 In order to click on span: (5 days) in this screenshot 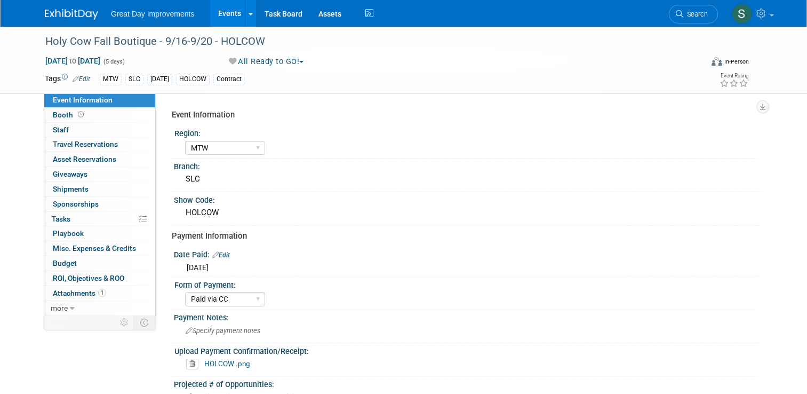, I will do `click(114, 61)`.